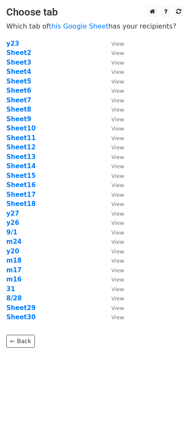  What do you see at coordinates (18, 53) in the screenshot?
I see `a: Sheet2` at bounding box center [18, 53].